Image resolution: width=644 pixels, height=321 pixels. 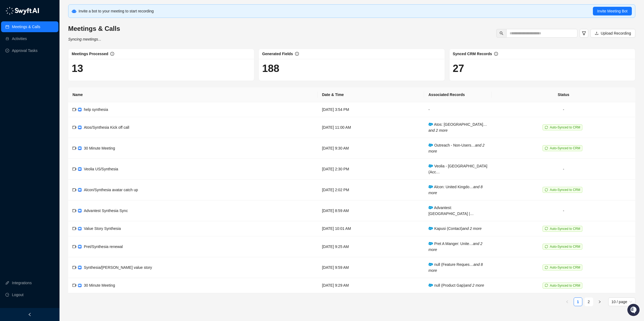 I want to click on span: Pret/Synthesia renewal, so click(x=103, y=247).